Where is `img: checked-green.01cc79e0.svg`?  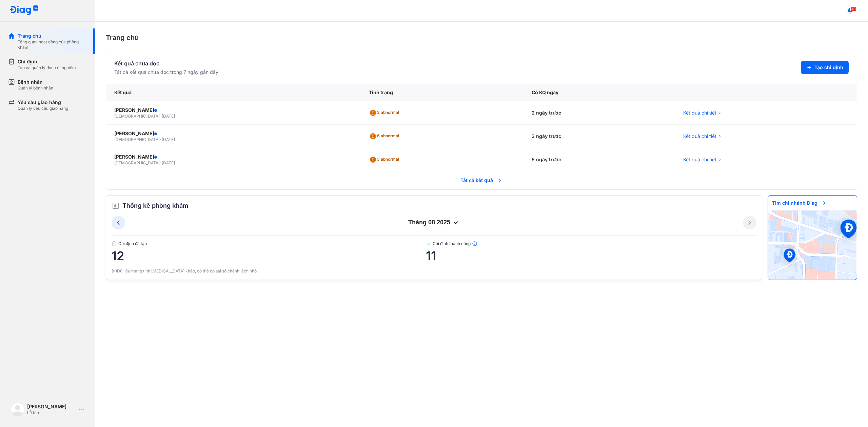 img: checked-green.01cc79e0.svg is located at coordinates (429, 243).